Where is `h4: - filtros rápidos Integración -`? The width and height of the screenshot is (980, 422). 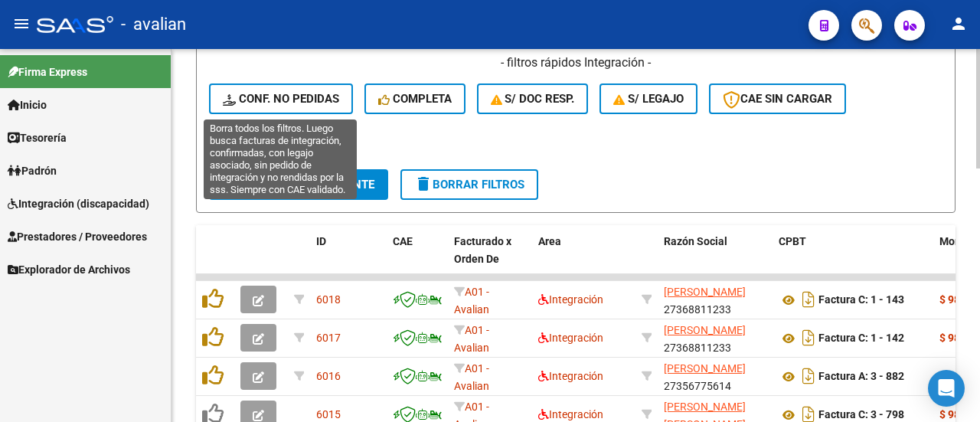 h4: - filtros rápidos Integración - is located at coordinates (576, 63).